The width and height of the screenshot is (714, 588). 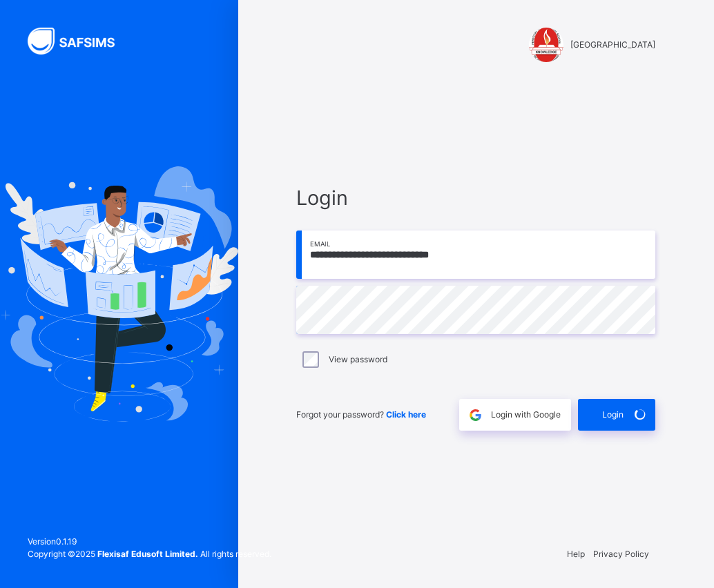 What do you see at coordinates (406, 414) in the screenshot?
I see `span: Click here` at bounding box center [406, 414].